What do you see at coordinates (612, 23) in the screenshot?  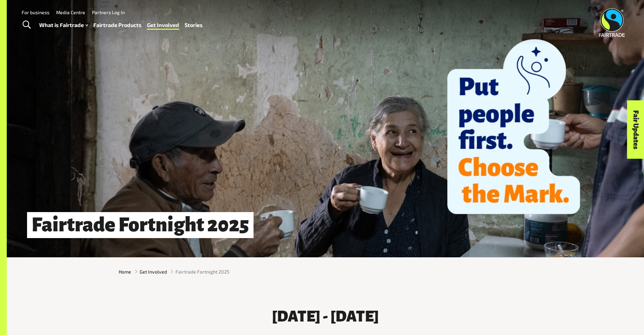 I see `img: Fairtrade Australia New Zealand logo` at bounding box center [612, 23].